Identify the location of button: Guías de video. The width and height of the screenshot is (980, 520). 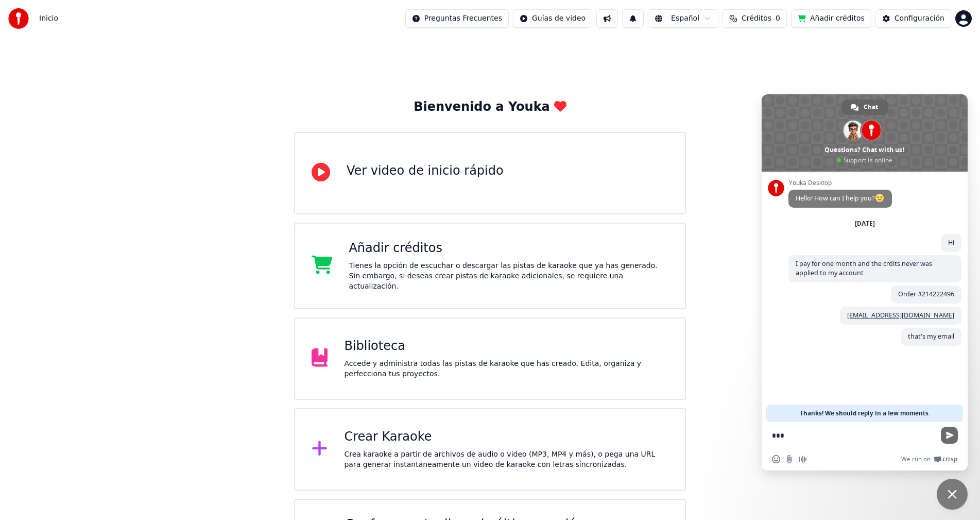
(553, 18).